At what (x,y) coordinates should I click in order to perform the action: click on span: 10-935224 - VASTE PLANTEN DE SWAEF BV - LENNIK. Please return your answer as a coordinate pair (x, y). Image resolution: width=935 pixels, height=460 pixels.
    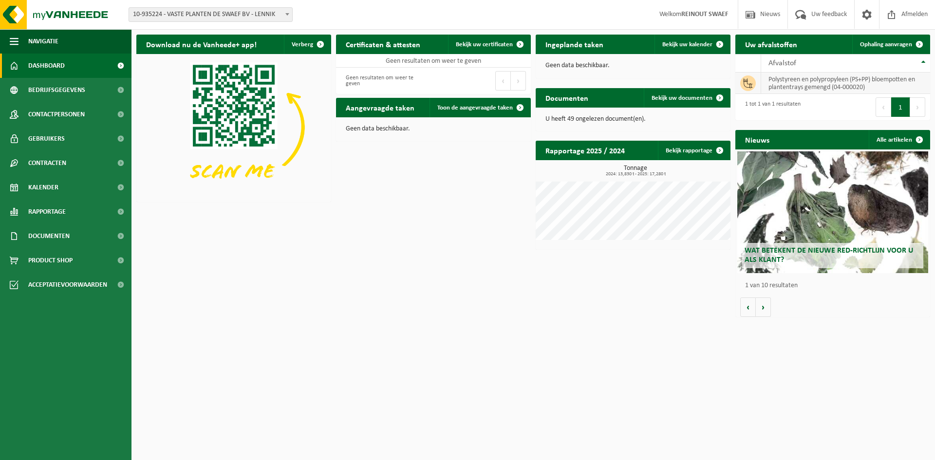
    Looking at the image, I should click on (210, 15).